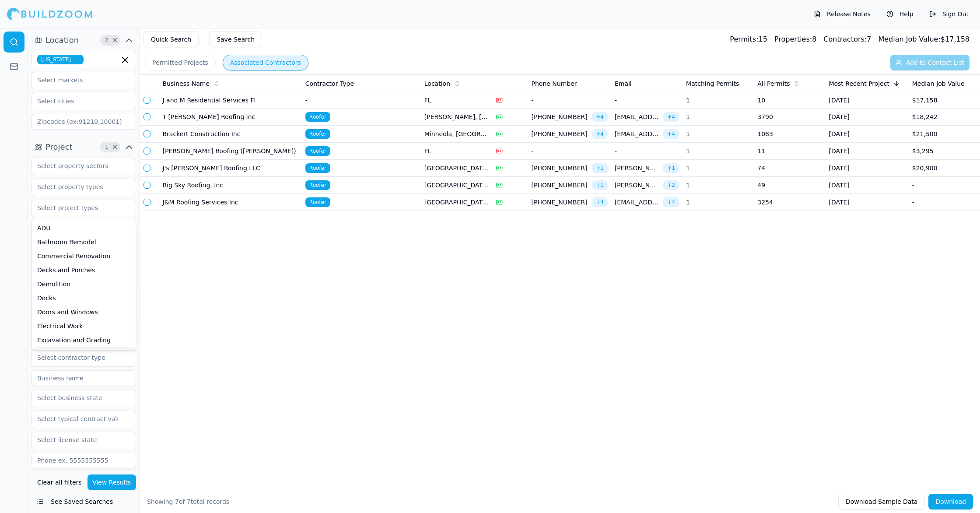  Describe the element at coordinates (59, 482) in the screenshot. I see `button: Clear all filters` at that location.